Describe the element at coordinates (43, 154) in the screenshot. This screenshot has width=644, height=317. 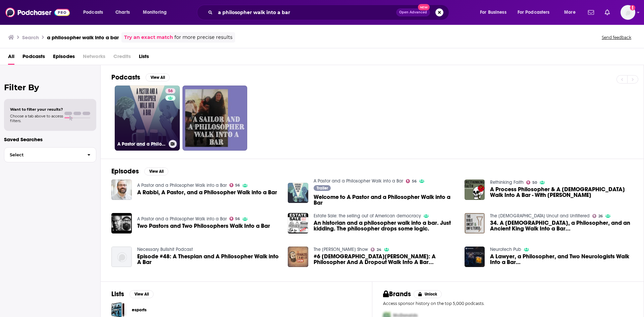
I see `span: Select` at that location.